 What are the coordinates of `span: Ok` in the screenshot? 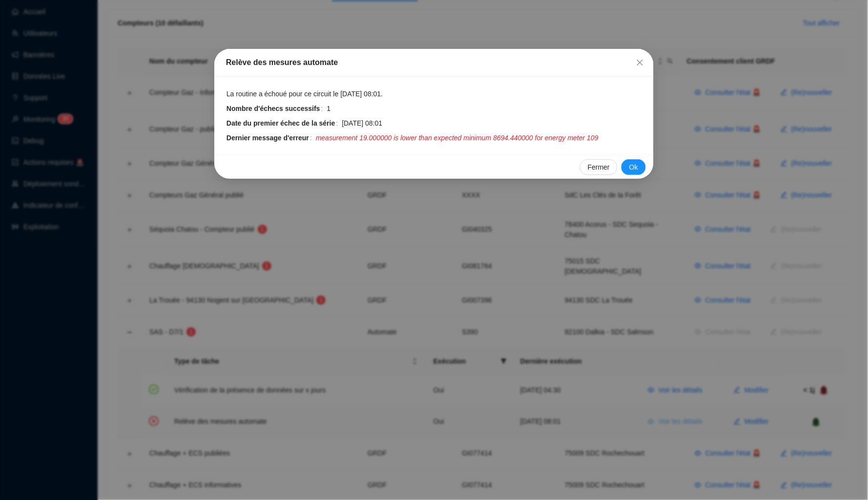 It's located at (634, 167).